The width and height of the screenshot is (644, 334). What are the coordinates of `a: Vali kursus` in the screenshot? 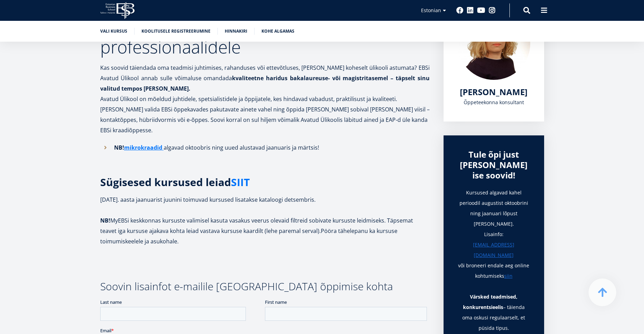 It's located at (114, 31).